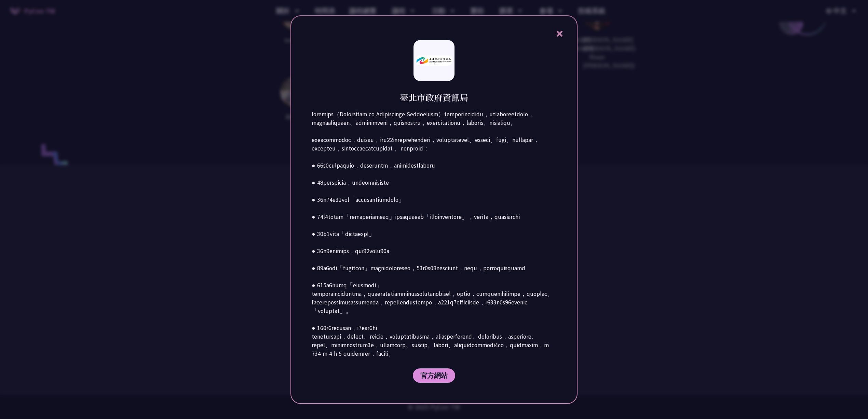 The width and height of the screenshot is (868, 419). Describe the element at coordinates (434, 61) in the screenshot. I see `img: photo` at that location.